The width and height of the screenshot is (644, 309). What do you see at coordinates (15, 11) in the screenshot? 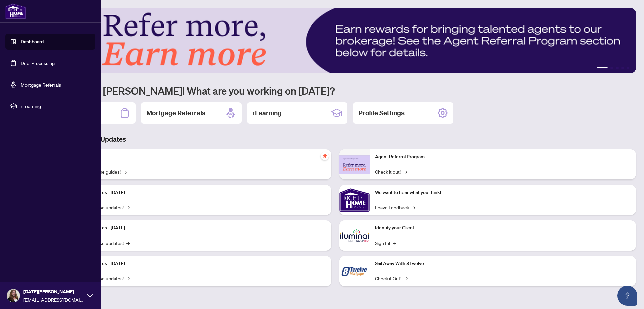
I see `img: logo` at bounding box center [15, 11].